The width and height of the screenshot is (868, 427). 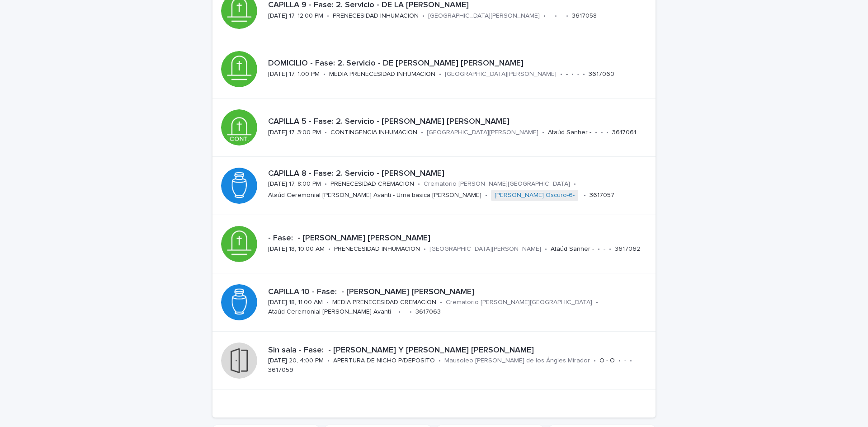 I want to click on p: 3617057, so click(x=602, y=195).